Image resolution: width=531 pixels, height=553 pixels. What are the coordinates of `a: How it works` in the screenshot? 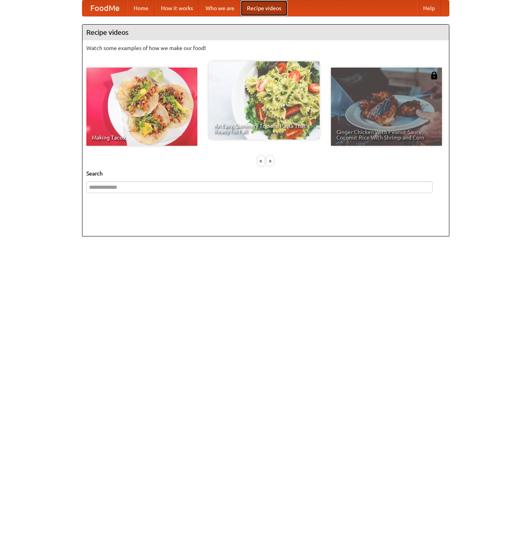 It's located at (177, 8).